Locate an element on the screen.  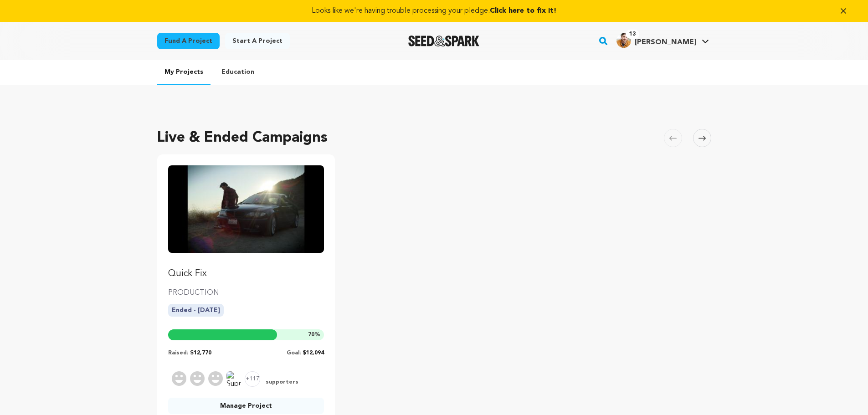
span: Goal: is located at coordinates (294, 353).